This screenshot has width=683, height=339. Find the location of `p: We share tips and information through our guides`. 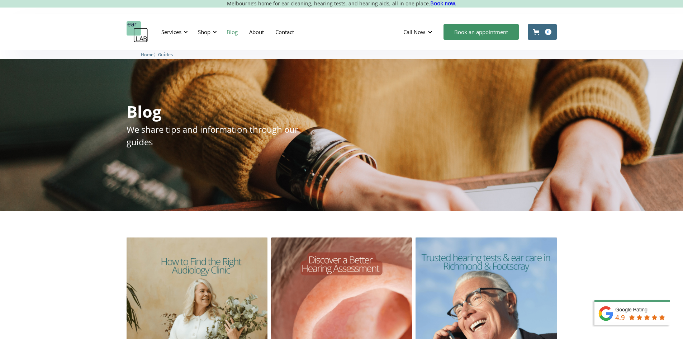

p: We share tips and information through our guides is located at coordinates (222, 135).